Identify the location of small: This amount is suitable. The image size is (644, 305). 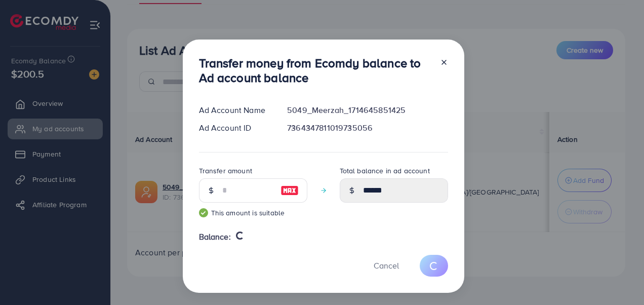
(253, 213).